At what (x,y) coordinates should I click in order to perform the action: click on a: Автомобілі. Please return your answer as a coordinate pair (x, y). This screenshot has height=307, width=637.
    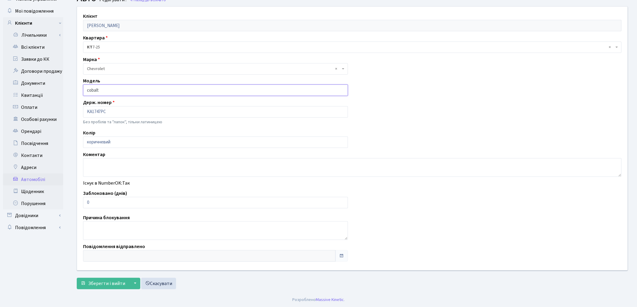
    Looking at the image, I should click on (33, 180).